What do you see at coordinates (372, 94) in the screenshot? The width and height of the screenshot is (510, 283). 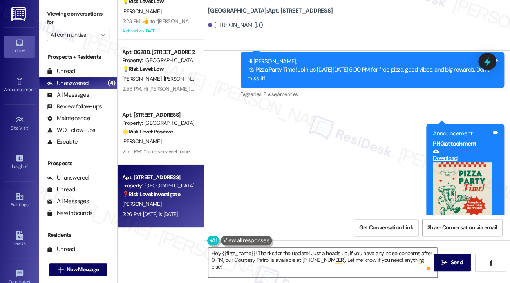 I see `div: Tagged as:` at bounding box center [372, 94].